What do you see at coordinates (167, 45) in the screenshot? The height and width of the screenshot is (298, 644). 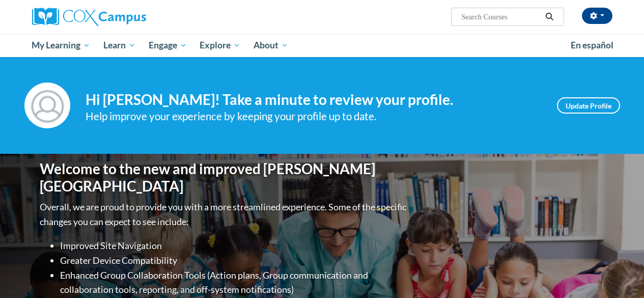 I see `span: Engage` at bounding box center [167, 45].